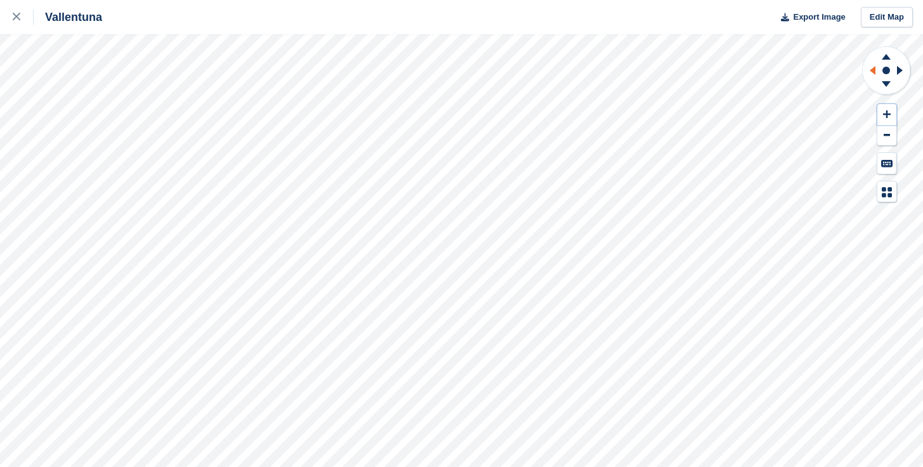 This screenshot has width=923, height=467. I want to click on button: Keyboard Shortcuts, so click(887, 163).